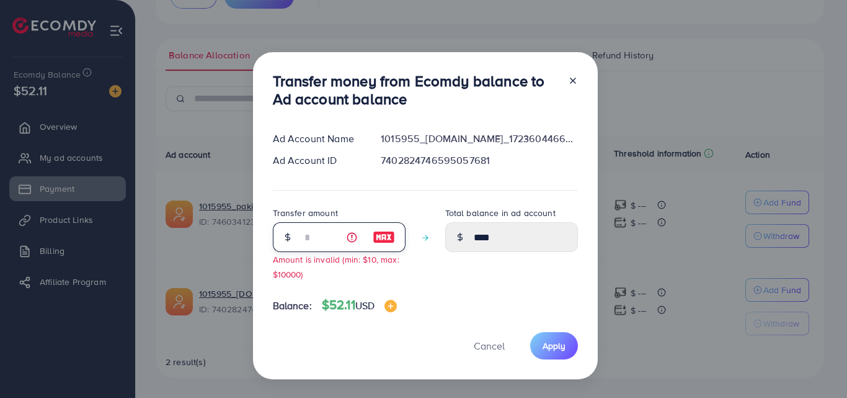 The height and width of the screenshot is (398, 847). Describe the element at coordinates (489, 345) in the screenshot. I see `button: Cancel` at that location.